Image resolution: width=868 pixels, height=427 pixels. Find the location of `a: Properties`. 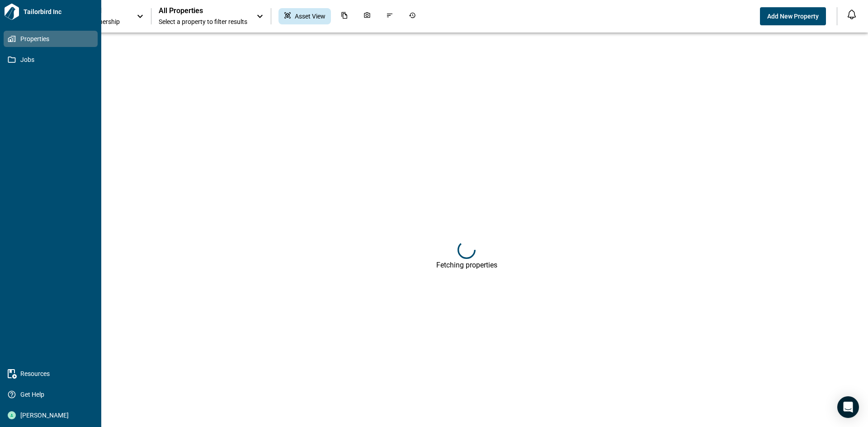

a: Properties is located at coordinates (51, 39).